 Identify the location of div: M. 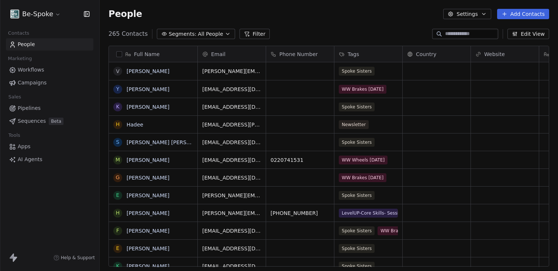
(118, 160).